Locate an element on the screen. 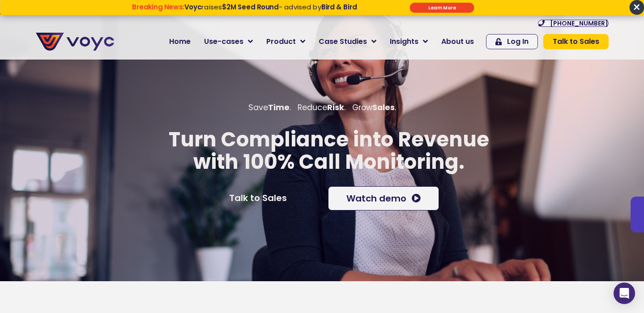  div: Breaking News: Voyc raises $2M Seed Round - advised by Bird & Bird is located at coordinates (244, 11).